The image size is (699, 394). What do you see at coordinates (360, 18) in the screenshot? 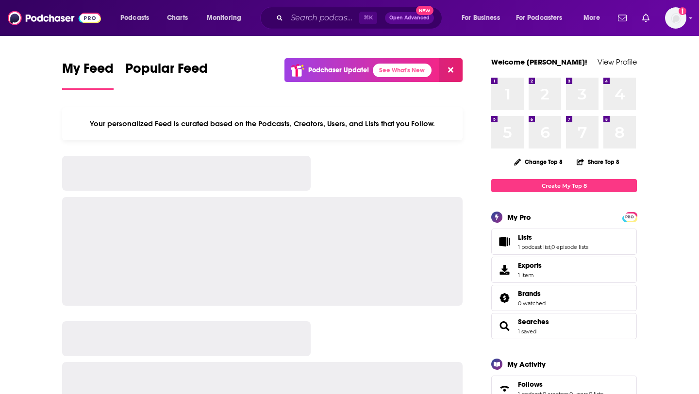
I see `div: Search podcasts, credits, & more...` at bounding box center [360, 18].